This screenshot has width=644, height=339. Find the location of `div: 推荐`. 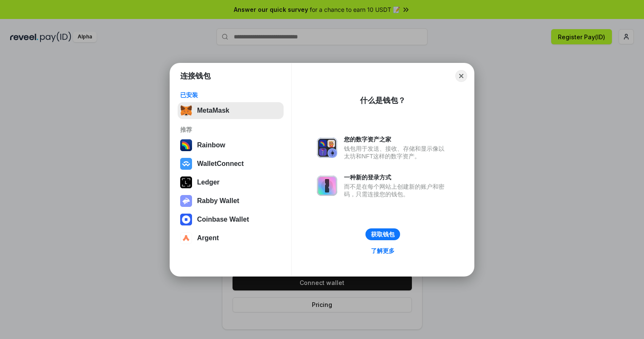

div: 推荐 is located at coordinates (231, 129).